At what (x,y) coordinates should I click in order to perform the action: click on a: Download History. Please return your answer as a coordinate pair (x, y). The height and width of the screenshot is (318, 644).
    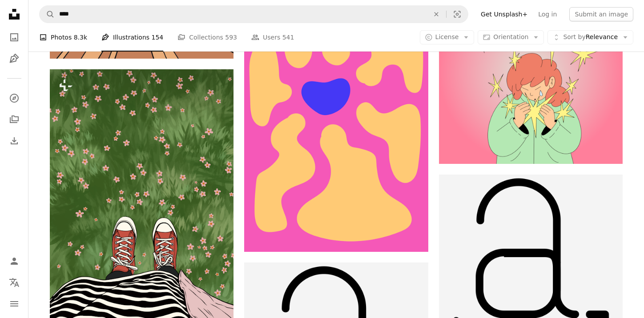
    Looking at the image, I should click on (14, 141).